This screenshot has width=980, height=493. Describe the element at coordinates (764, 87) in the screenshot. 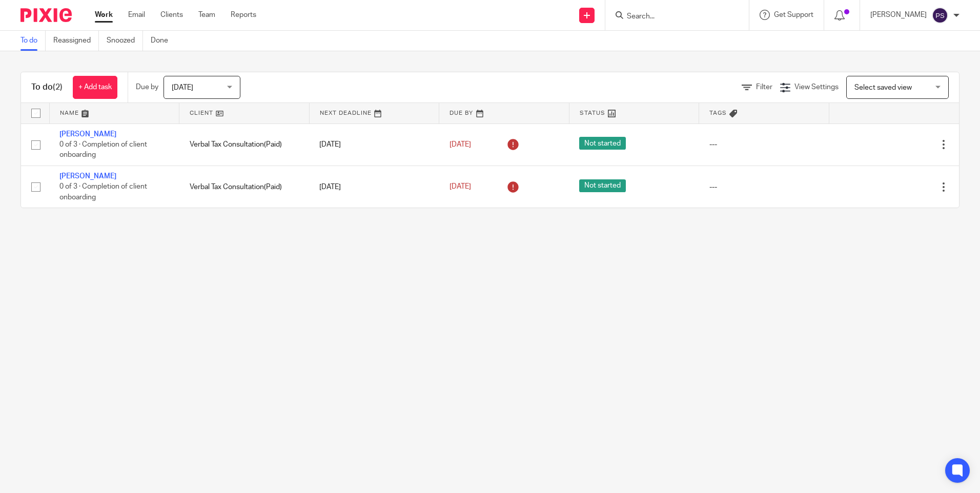

I see `span: Filter` at that location.